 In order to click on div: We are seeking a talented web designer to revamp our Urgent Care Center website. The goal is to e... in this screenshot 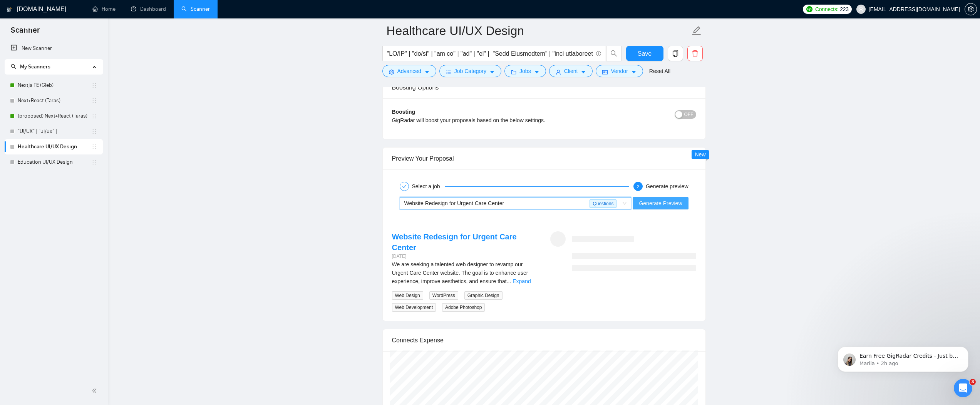, I will do `click(465, 273)`.